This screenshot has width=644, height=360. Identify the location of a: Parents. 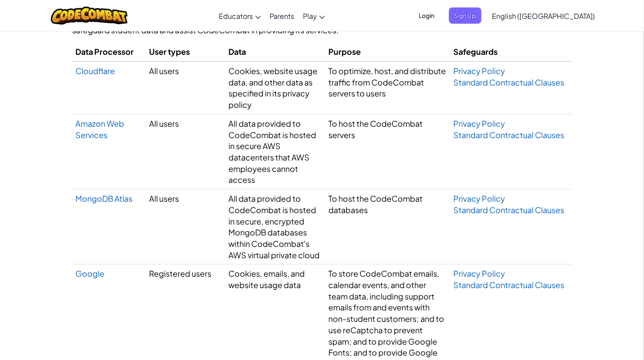
(282, 16).